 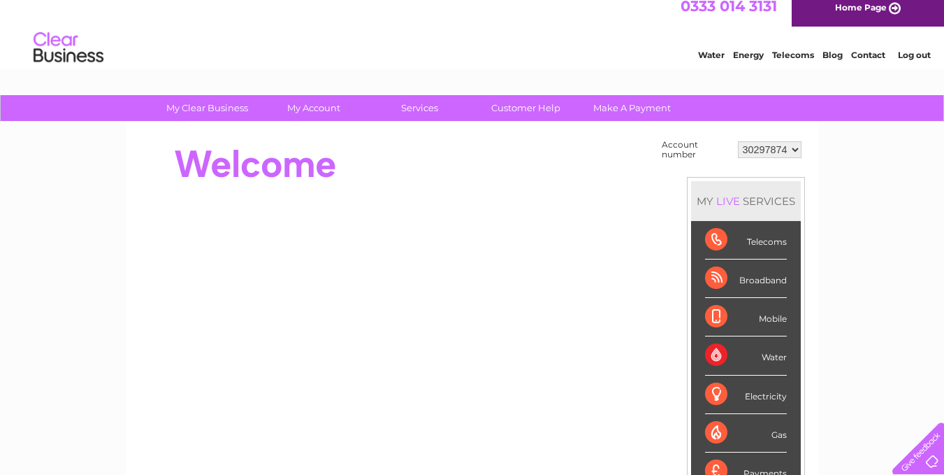 What do you see at coordinates (728, 201) in the screenshot?
I see `div: LIVE` at bounding box center [728, 201].